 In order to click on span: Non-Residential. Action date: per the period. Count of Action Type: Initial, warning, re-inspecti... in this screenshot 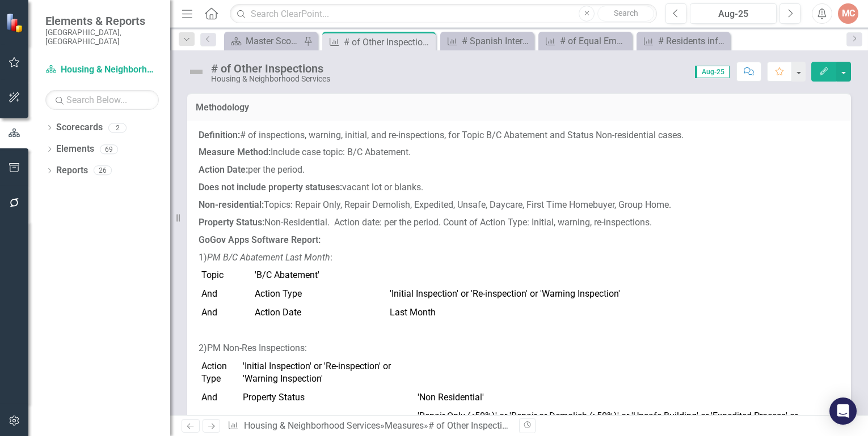, I will do `click(457, 222)`.